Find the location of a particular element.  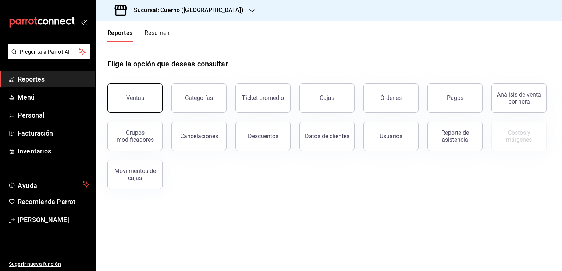

button: Movimientos de cajas is located at coordinates (135, 175).